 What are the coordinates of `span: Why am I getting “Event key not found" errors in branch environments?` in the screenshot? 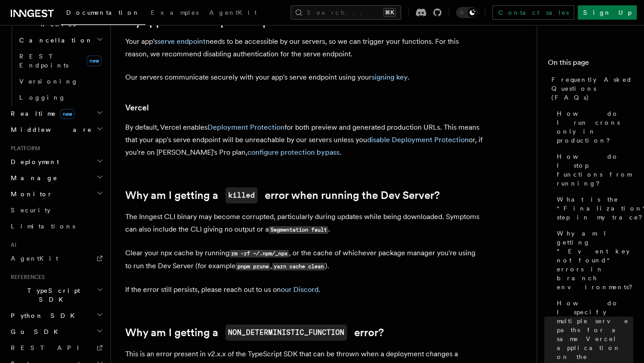 It's located at (597, 260).